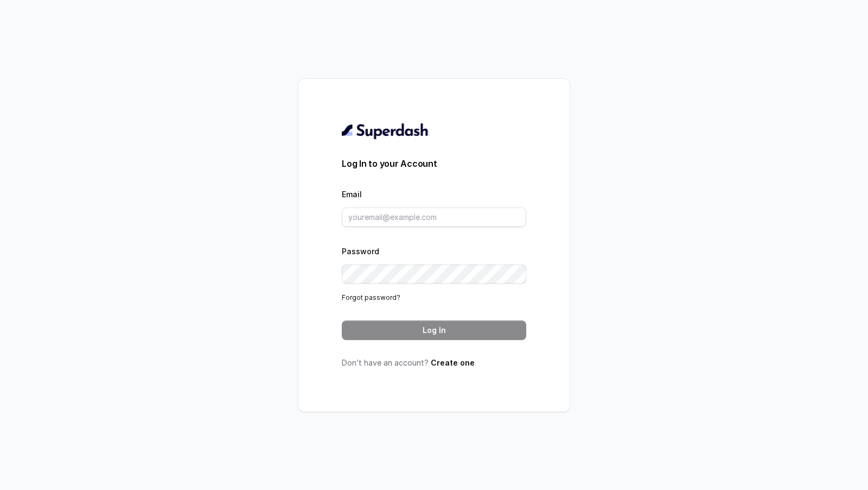  What do you see at coordinates (371, 297) in the screenshot?
I see `a: Forgot password?` at bounding box center [371, 297].